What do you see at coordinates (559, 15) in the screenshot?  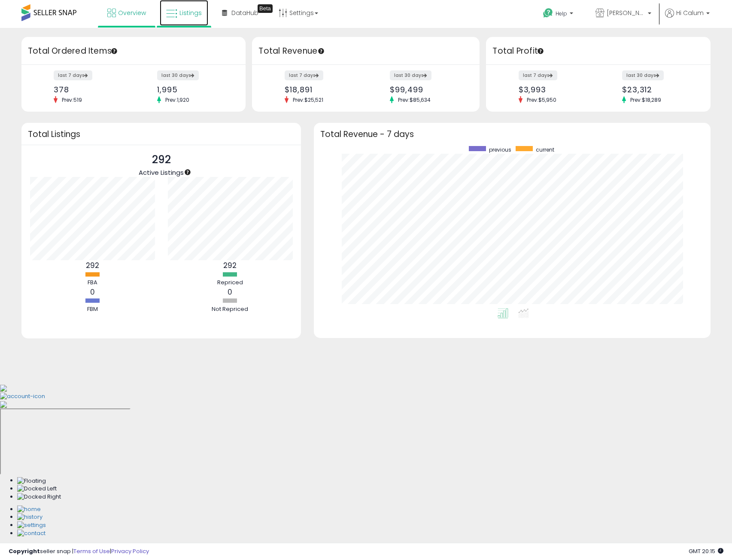 I see `a: Help` at bounding box center [559, 15].